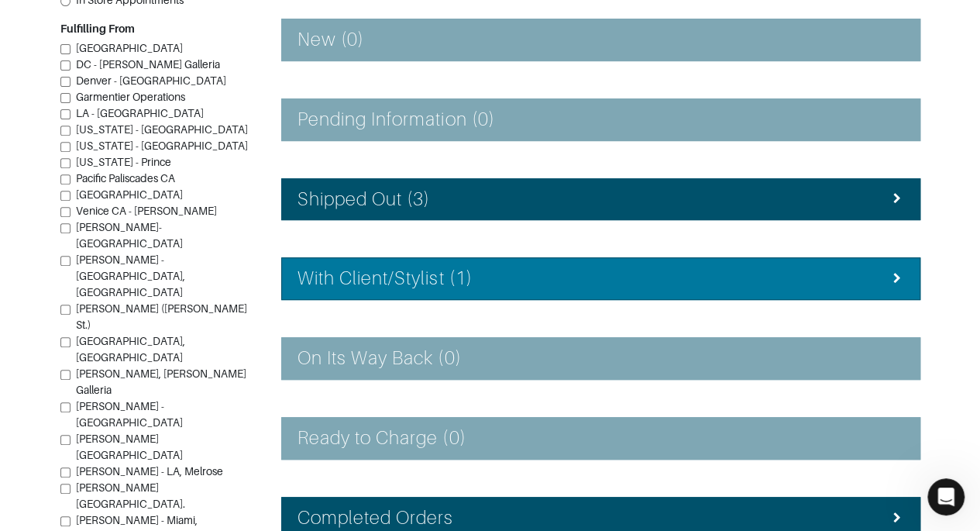  What do you see at coordinates (385, 278) in the screenshot?
I see `h4: With Client/Stylist (1)` at bounding box center [385, 278].